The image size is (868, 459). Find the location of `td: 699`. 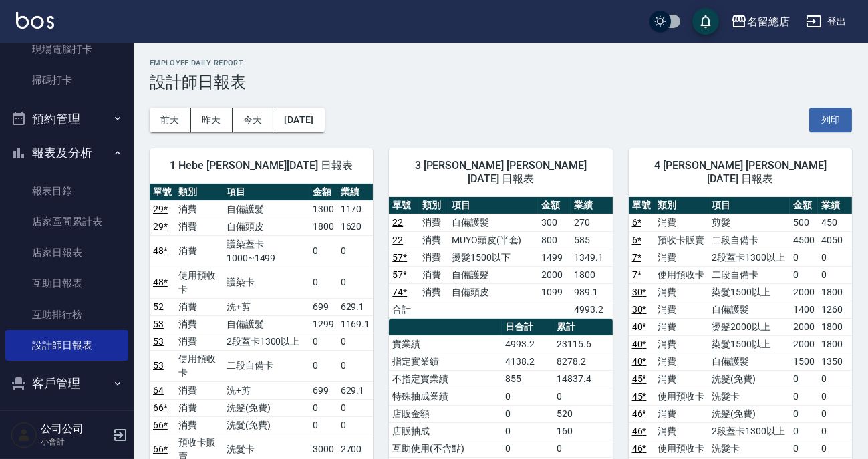

td: 699 is located at coordinates (324, 391).